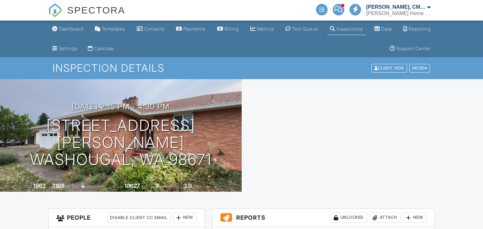 The width and height of the screenshot is (483, 229). I want to click on div: Templates, so click(113, 29).